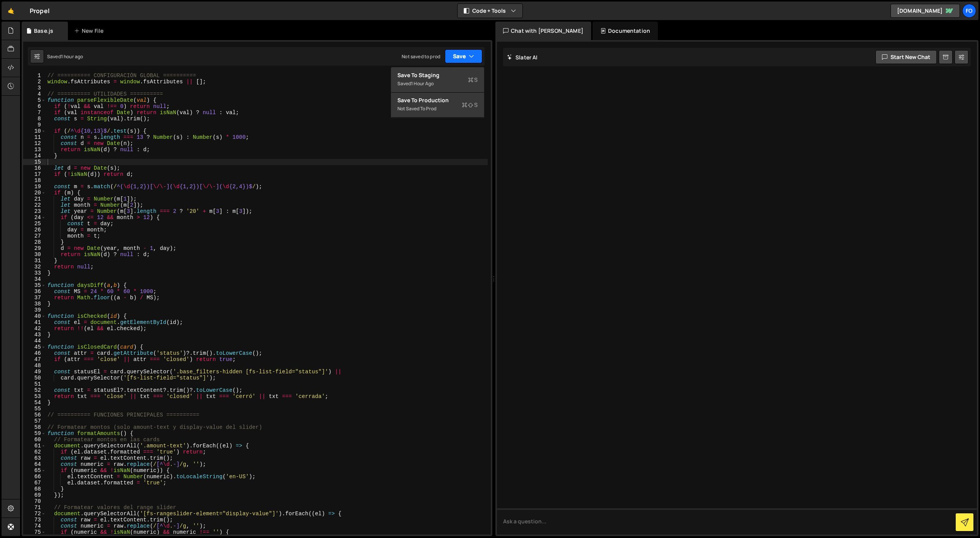  I want to click on div: 34, so click(35, 279).